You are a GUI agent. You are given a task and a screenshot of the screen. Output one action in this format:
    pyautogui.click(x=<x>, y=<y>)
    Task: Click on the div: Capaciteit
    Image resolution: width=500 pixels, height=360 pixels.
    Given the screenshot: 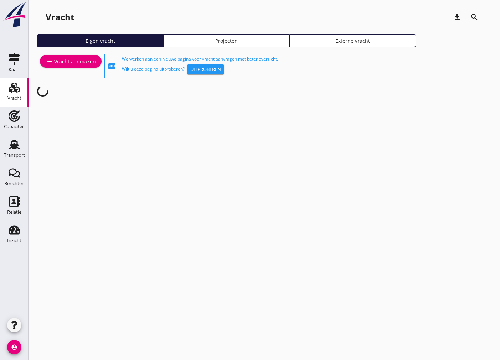 What is the action you would take?
    pyautogui.click(x=14, y=126)
    